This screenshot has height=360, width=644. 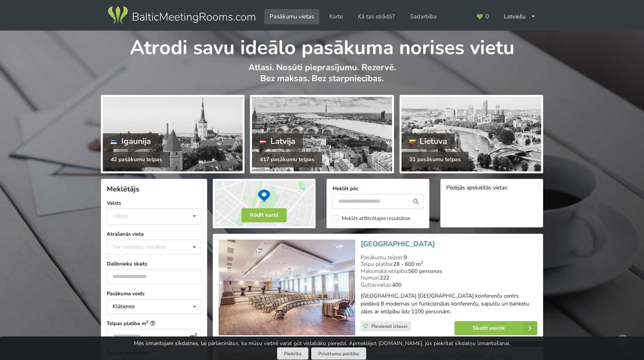 What do you see at coordinates (378, 189) in the screenshot?
I see `label: Meklēt pēc` at bounding box center [378, 189].